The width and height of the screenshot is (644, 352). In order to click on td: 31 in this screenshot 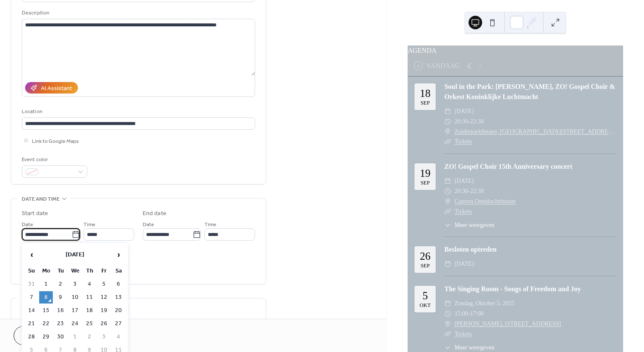, I will do `click(31, 284)`.